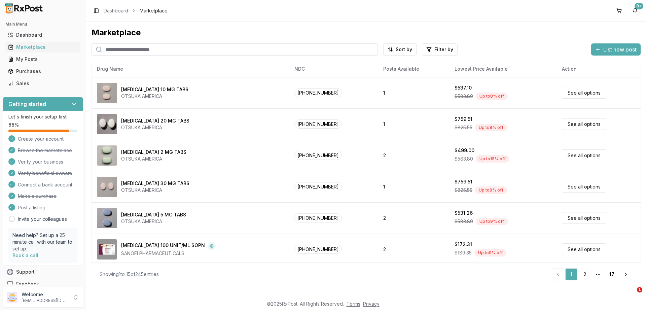 The image size is (646, 310). What do you see at coordinates (400, 49) in the screenshot?
I see `button: Sort by` at bounding box center [400, 49].